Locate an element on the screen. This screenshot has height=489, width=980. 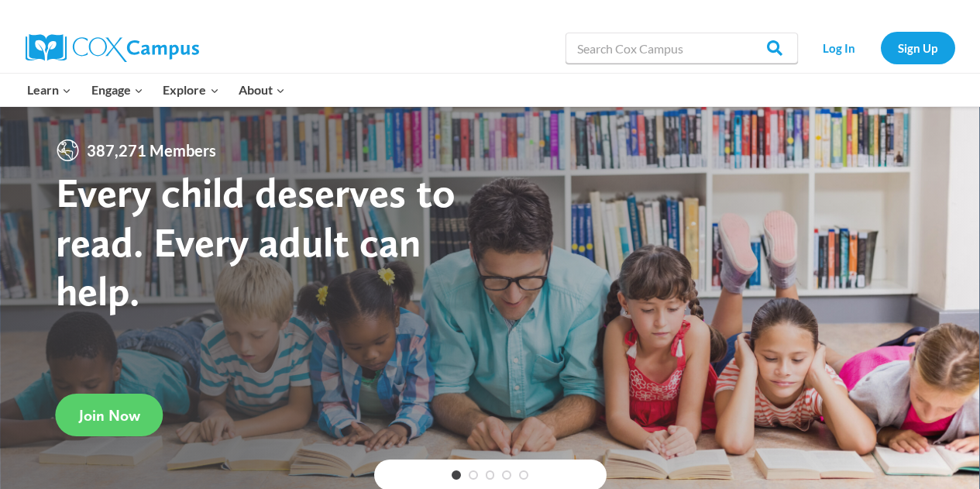
nav: Primary Navigation is located at coordinates (157, 90).